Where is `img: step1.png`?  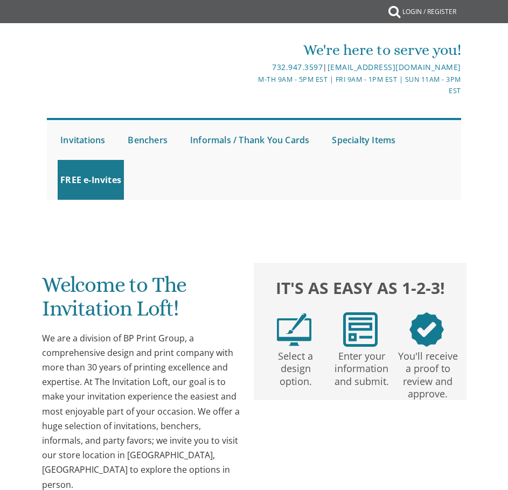
img: step1.png is located at coordinates (294, 330).